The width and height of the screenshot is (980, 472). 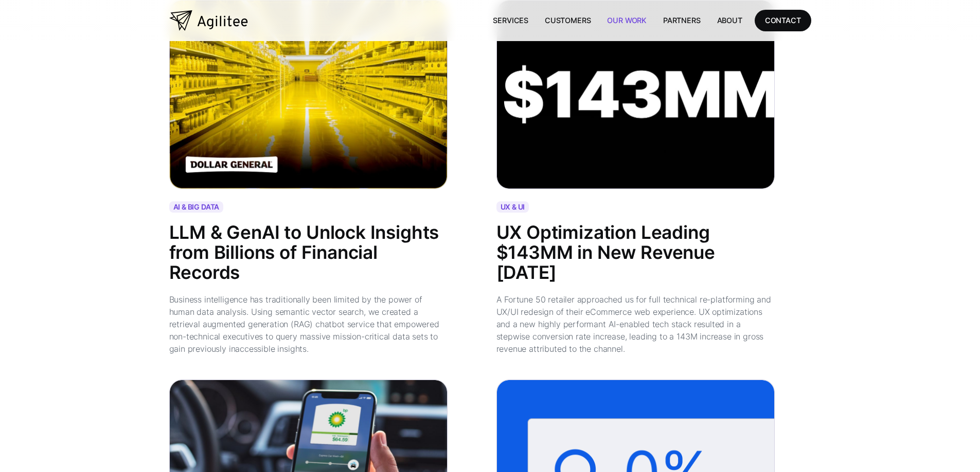 What do you see at coordinates (308, 324) in the screenshot?
I see `div: Business intelligence has traditionally been limited by the power of human data analysis. Using s...` at bounding box center [308, 324].